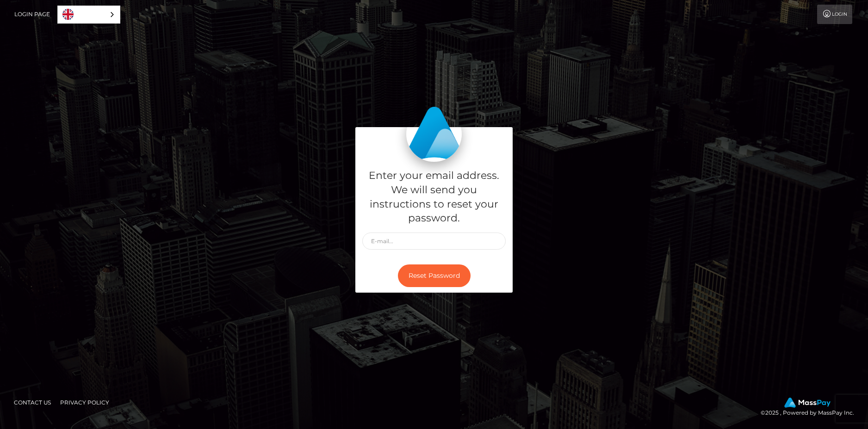  What do you see at coordinates (834, 15) in the screenshot?
I see `a: Login` at bounding box center [834, 15].